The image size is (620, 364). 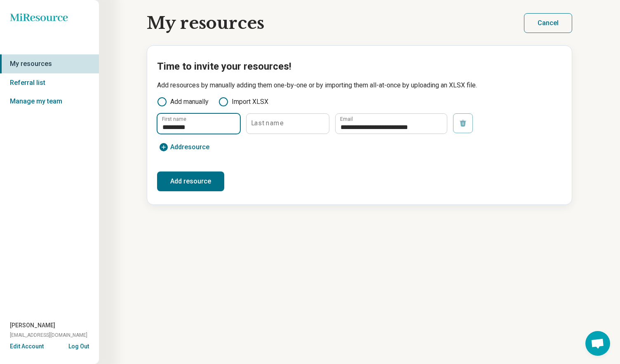 What do you see at coordinates (360, 86) in the screenshot?
I see `p: Add resources by manually adding them one-by-one or by importing them all-at-once by uploading an...` at bounding box center [360, 86].